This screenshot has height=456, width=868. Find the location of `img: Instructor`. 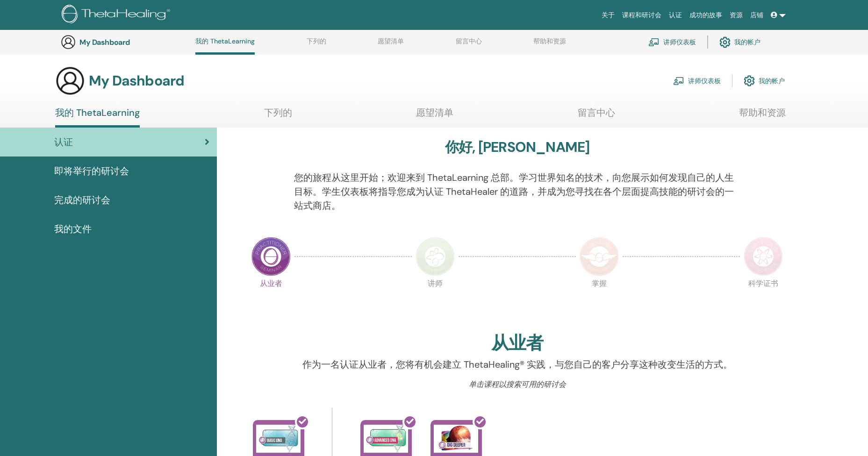

img: Instructor is located at coordinates (435, 257).